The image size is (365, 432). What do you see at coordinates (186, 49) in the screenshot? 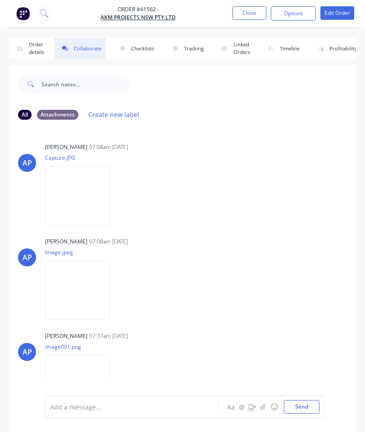
I see `button: Tracking` at bounding box center [186, 49].